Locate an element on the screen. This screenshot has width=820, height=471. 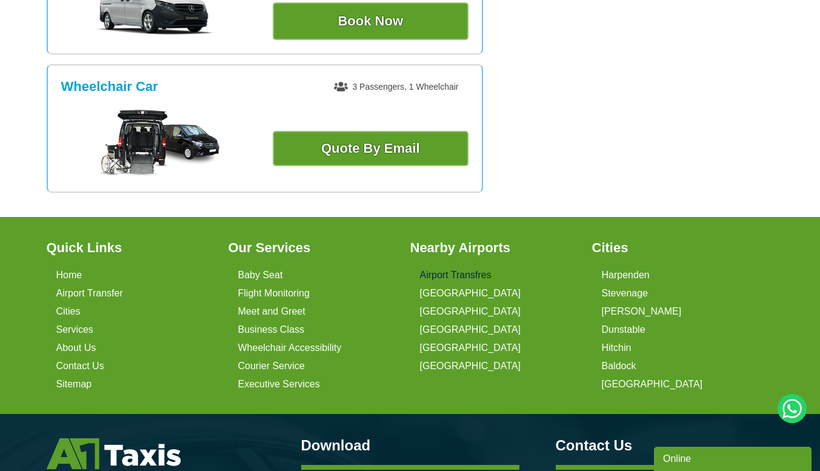
a: Services is located at coordinates (75, 330).